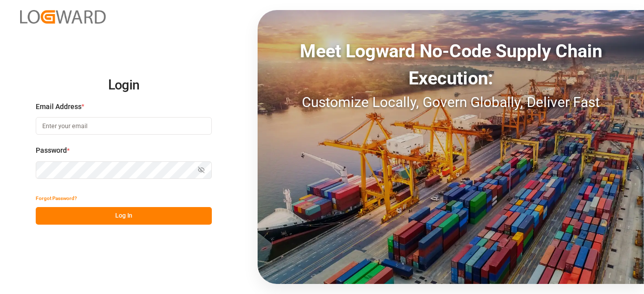  What do you see at coordinates (124, 85) in the screenshot?
I see `h2: Login` at bounding box center [124, 85].